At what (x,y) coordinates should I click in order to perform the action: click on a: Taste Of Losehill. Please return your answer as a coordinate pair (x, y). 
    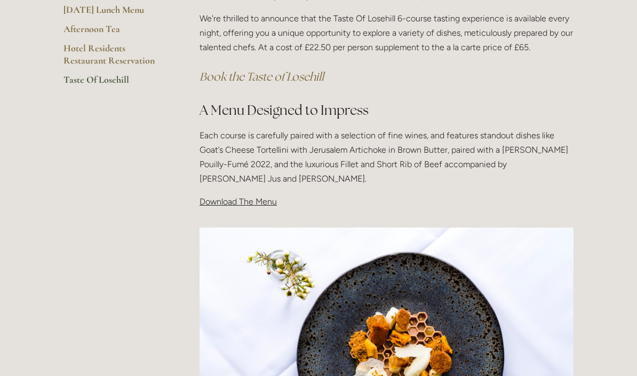
    Looking at the image, I should click on (114, 83).